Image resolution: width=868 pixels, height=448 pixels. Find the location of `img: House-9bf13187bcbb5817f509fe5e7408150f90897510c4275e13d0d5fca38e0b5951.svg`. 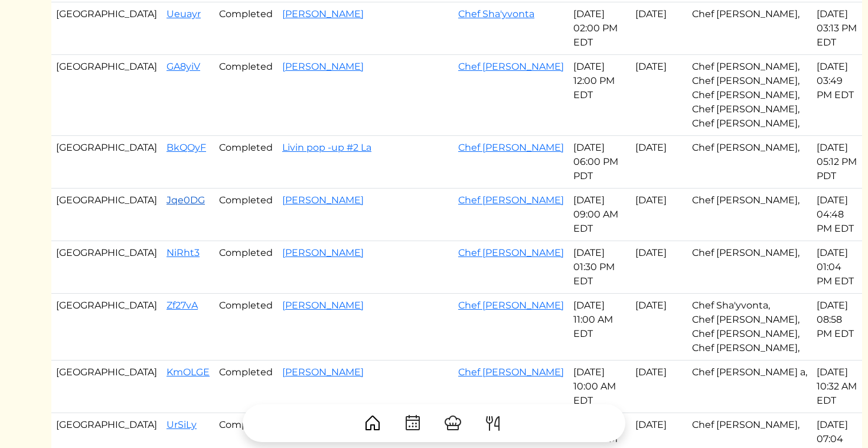

img: House-9bf13187bcbb5817f509fe5e7408150f90897510c4275e13d0d5fca38e0b5951.svg is located at coordinates (373, 423).